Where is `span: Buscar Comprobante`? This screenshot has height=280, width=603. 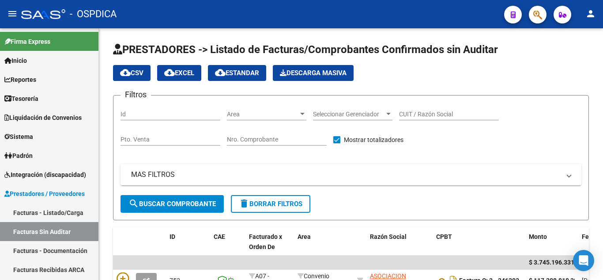
span: Buscar Comprobante is located at coordinates (172, 204).